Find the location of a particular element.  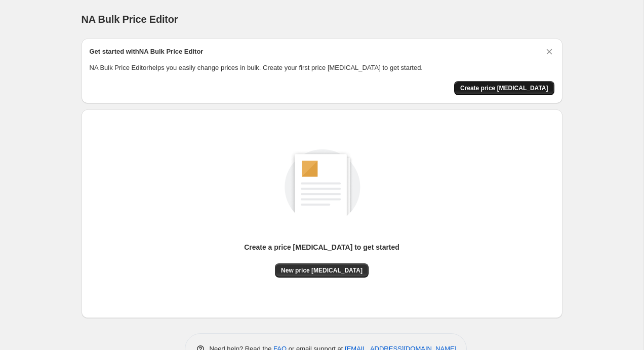

span: NA Bulk Price Editor is located at coordinates (129, 19).